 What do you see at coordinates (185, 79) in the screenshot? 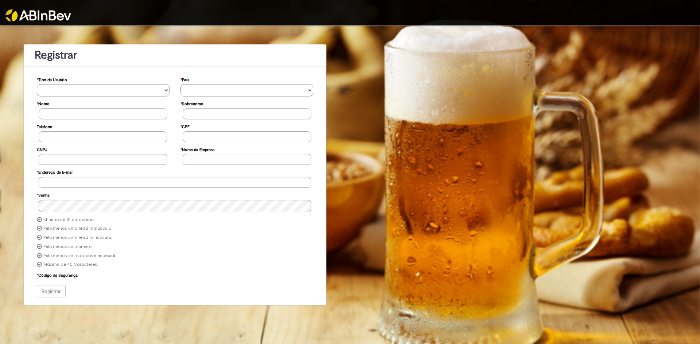
I see `label: País` at bounding box center [185, 79].